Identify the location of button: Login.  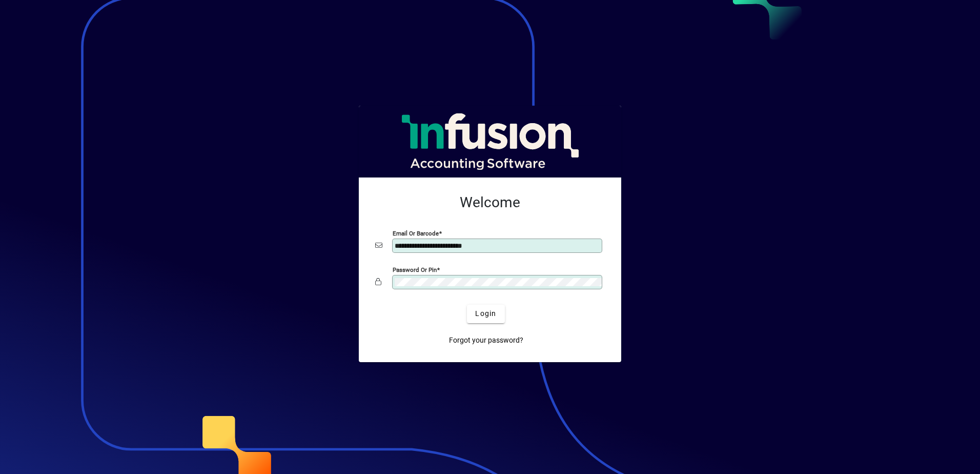
(486, 314).